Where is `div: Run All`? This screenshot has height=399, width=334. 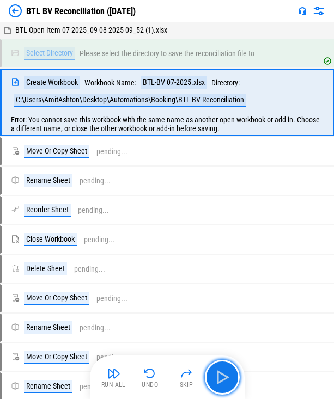 div: Run All is located at coordinates (113, 385).